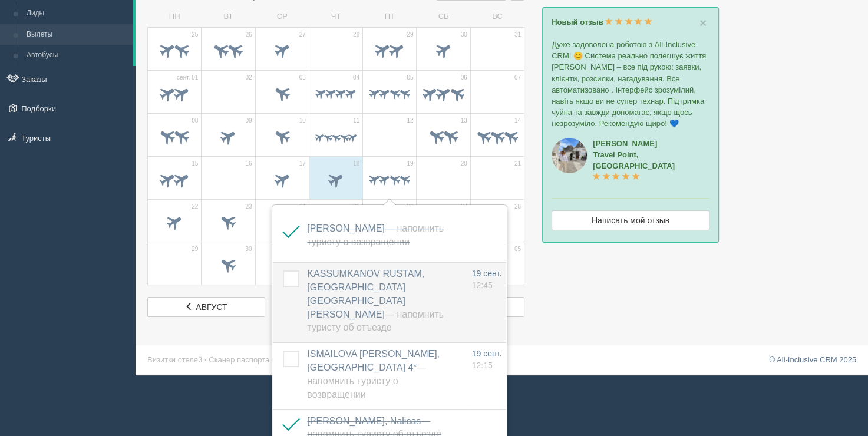 This screenshot has height=436, width=868. Describe the element at coordinates (302, 207) in the screenshot. I see `span: 24` at that location.